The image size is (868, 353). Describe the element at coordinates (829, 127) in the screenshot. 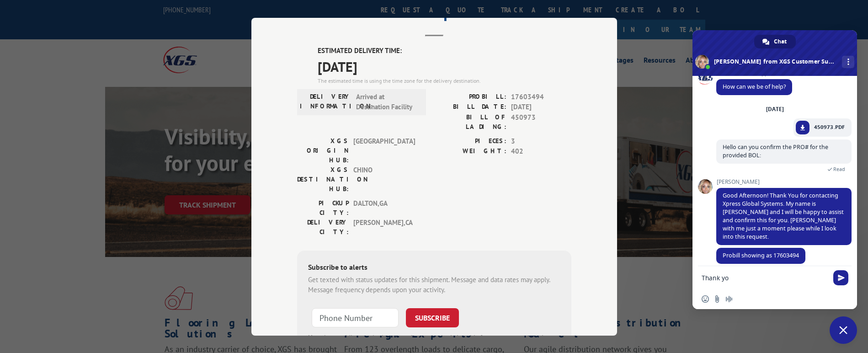

I see `span: 450973.PDF` at that location.